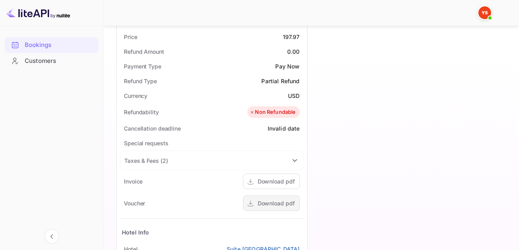  Describe the element at coordinates (135, 96) in the screenshot. I see `div: Currency` at that location.